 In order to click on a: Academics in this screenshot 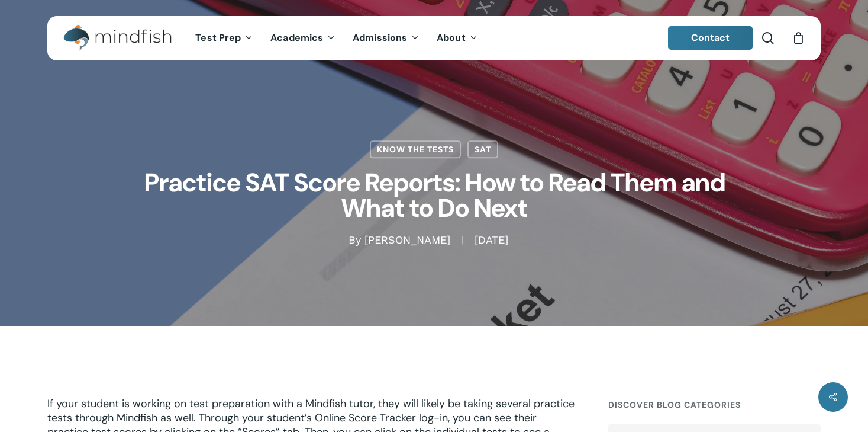, I will do `click(303, 38)`.